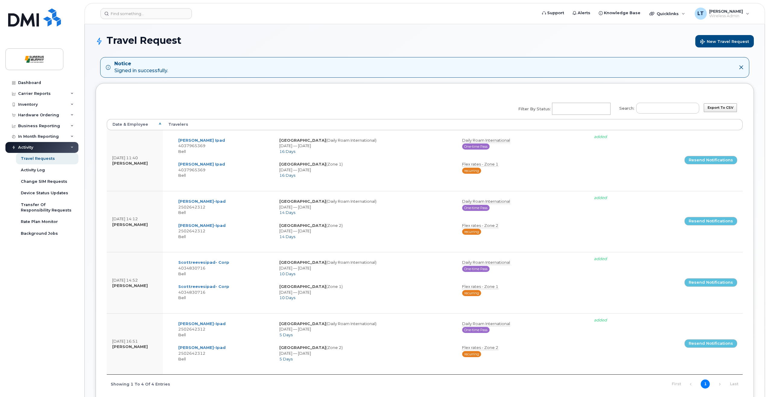 Image resolution: width=768 pixels, height=397 pixels. What do you see at coordinates (139, 383) in the screenshot?
I see `div: Showing 1 to 4 of 4 entries` at bounding box center [139, 383].